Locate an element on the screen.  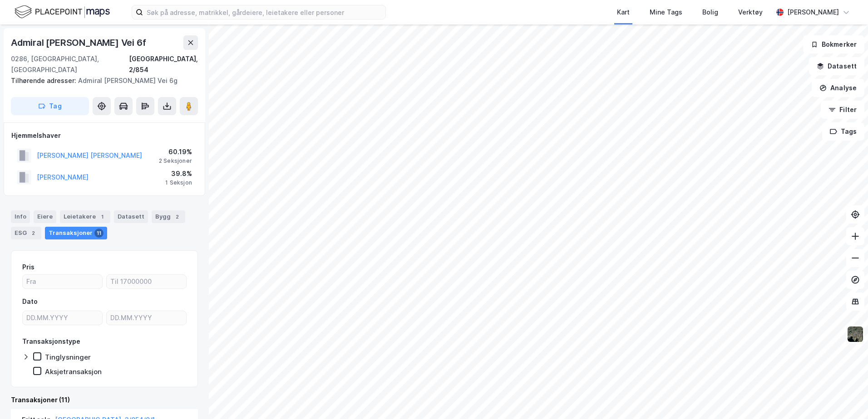
div: Mine Tags is located at coordinates (665, 12).